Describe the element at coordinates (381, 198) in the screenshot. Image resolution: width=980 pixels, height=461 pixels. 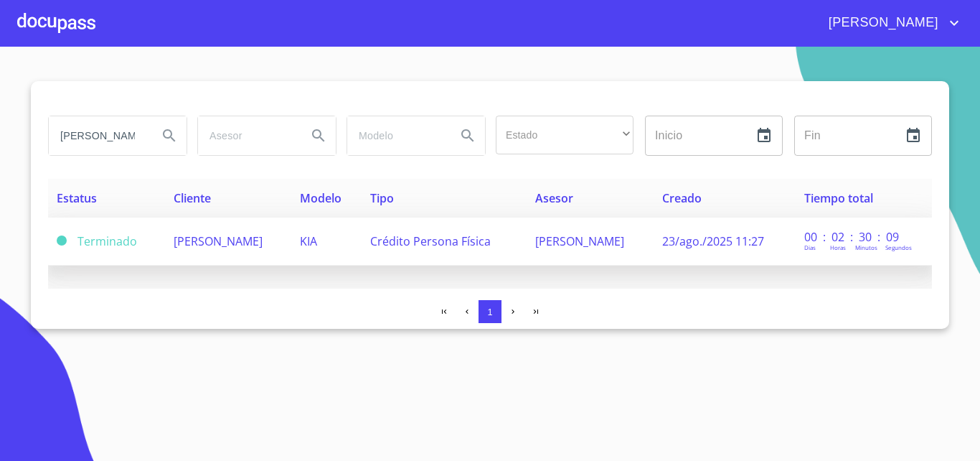
I see `span: Tipo` at that location.